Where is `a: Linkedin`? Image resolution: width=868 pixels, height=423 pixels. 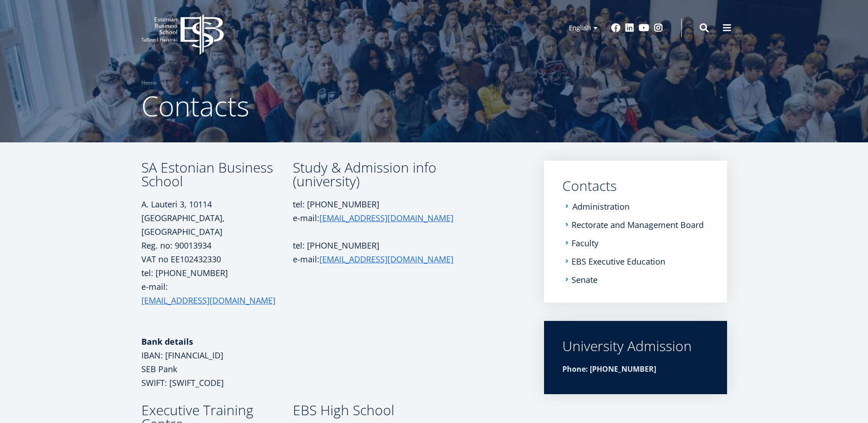
a: Linkedin is located at coordinates (630, 28).